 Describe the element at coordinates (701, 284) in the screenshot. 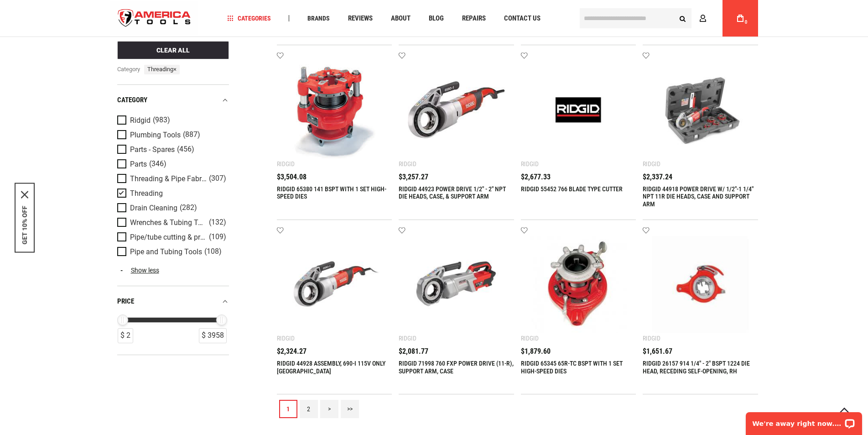

I see `img: RIDGID 26157 914 1/4` at that location.